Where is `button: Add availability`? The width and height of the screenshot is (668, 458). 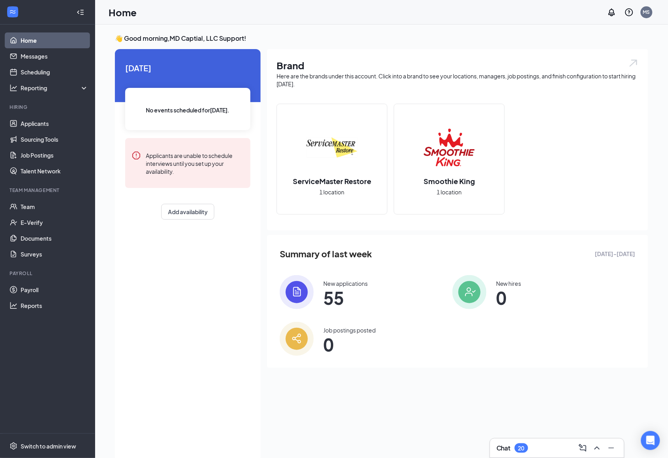 button: Add availability is located at coordinates (188, 212).